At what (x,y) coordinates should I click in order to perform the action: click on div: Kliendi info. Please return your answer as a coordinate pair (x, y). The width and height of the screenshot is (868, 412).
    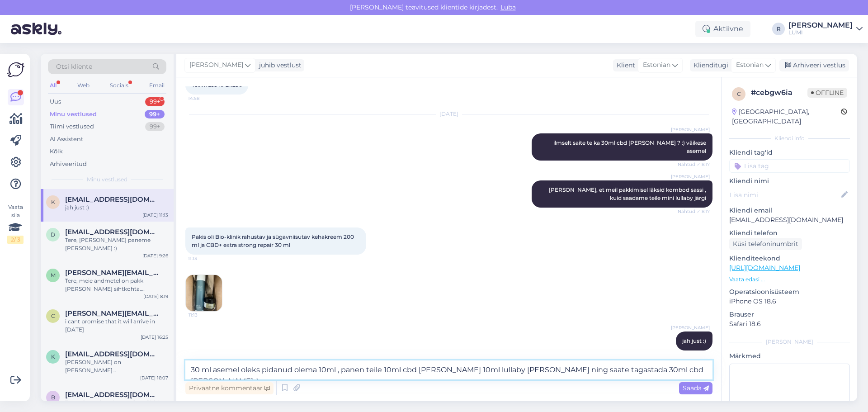
    Looking at the image, I should click on (789, 138).